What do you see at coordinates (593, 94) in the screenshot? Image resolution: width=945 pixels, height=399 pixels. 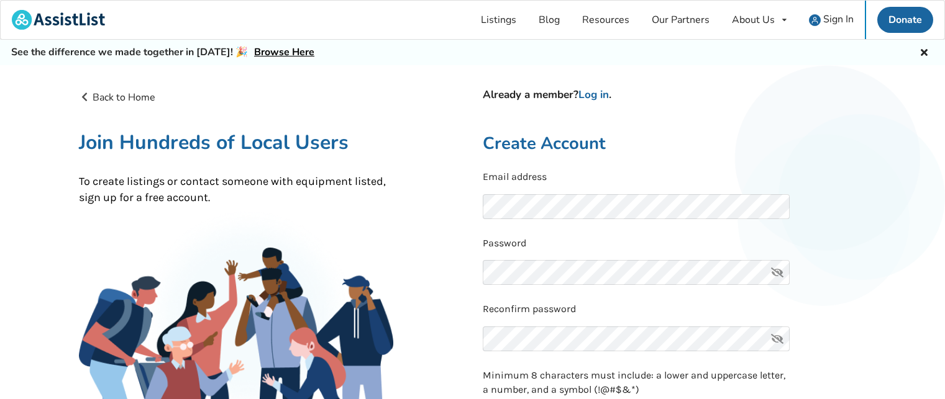 I see `a: Log in` at bounding box center [593, 94].